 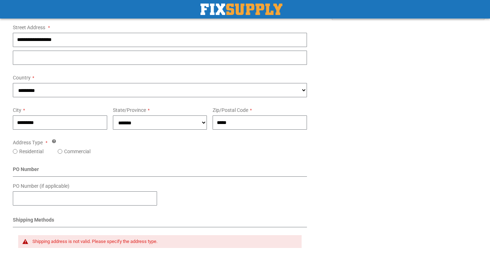 What do you see at coordinates (160, 221) in the screenshot?
I see `div: Shipping Methods` at bounding box center [160, 221].